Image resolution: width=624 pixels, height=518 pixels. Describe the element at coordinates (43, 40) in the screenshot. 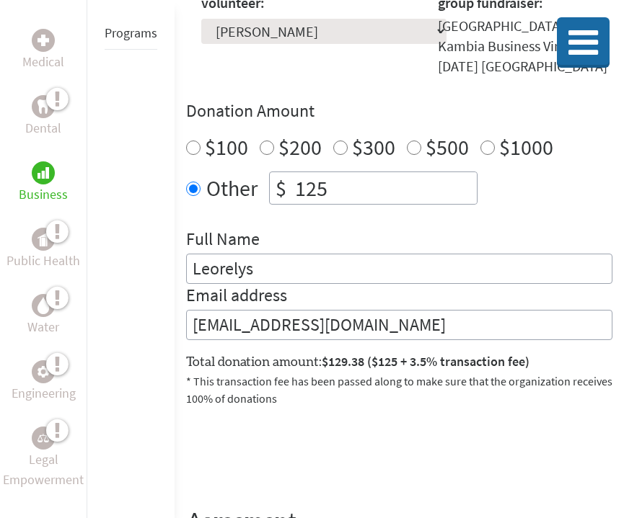

I see `img: Medical` at that location.